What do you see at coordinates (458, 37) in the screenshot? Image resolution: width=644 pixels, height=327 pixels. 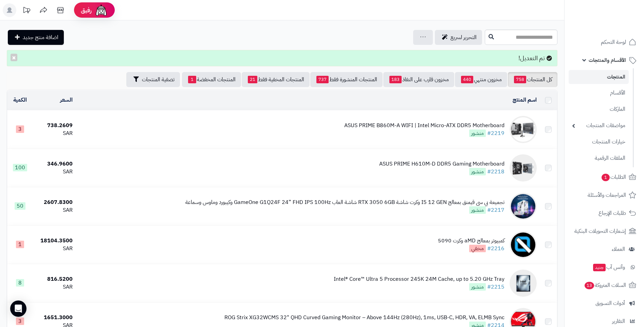 I see `a: التحرير لسريع` at bounding box center [458, 37].